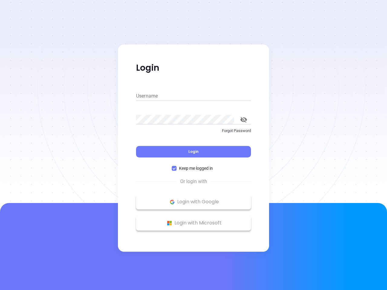  Describe the element at coordinates (196, 168) in the screenshot. I see `span: Keep me logged in` at that location.